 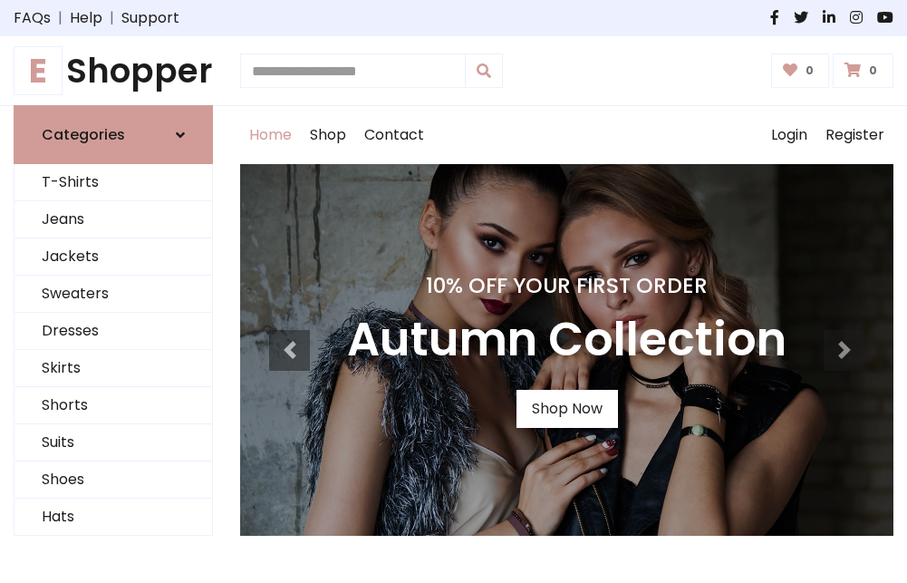 What do you see at coordinates (328, 135) in the screenshot?
I see `a: Shop` at bounding box center [328, 135].